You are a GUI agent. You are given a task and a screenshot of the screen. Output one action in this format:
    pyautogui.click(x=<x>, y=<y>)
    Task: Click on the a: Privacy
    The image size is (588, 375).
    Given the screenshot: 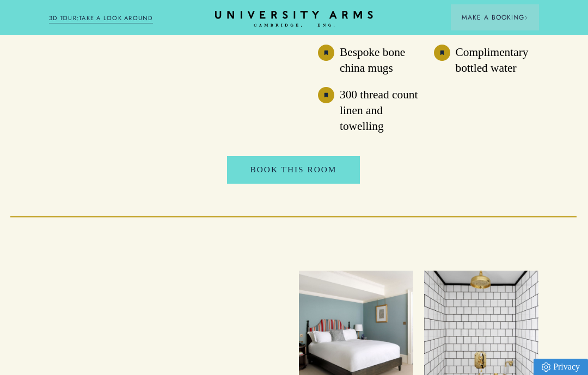 What is the action you would take?
    pyautogui.click(x=560, y=367)
    